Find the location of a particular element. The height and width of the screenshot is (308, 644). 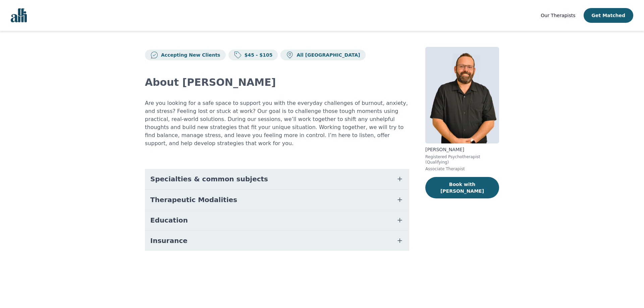

p: Are you looking for a safe space to support you with the everyday challenges of burnout, anxiety,... is located at coordinates (277, 123).